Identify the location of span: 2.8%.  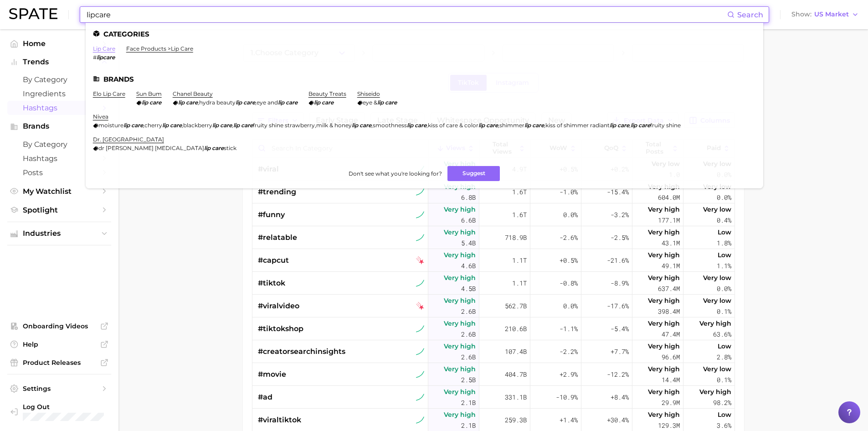
(724, 357).